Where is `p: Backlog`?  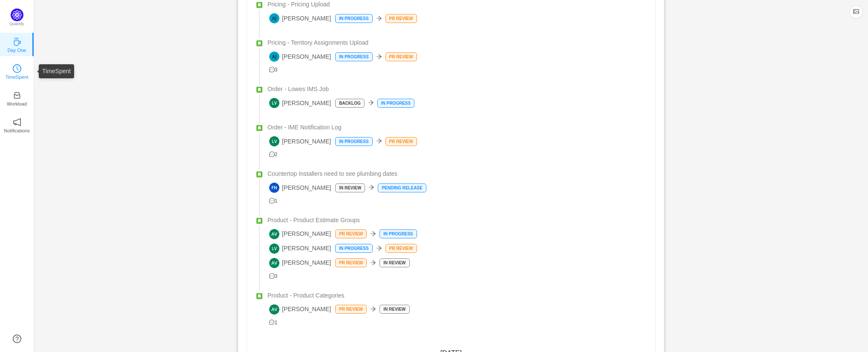
p: Backlog is located at coordinates (350, 103).